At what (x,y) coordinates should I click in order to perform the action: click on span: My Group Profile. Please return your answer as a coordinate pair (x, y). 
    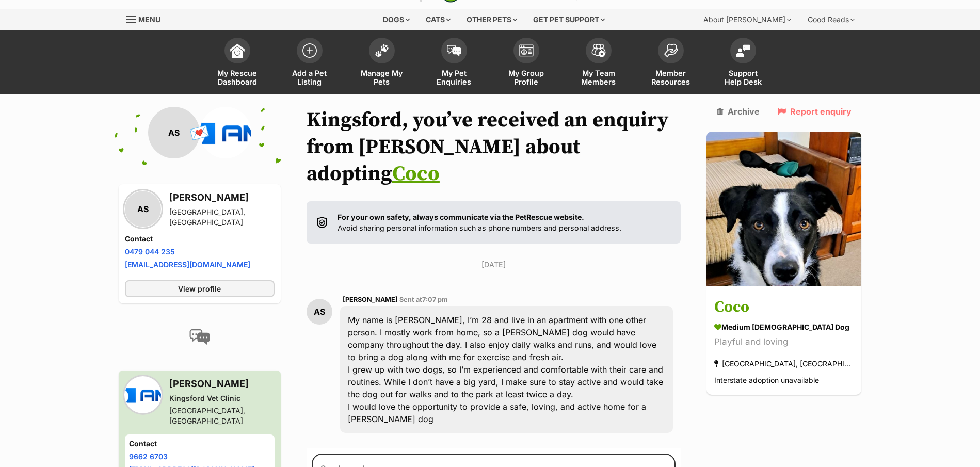
    Looking at the image, I should click on (526, 77).